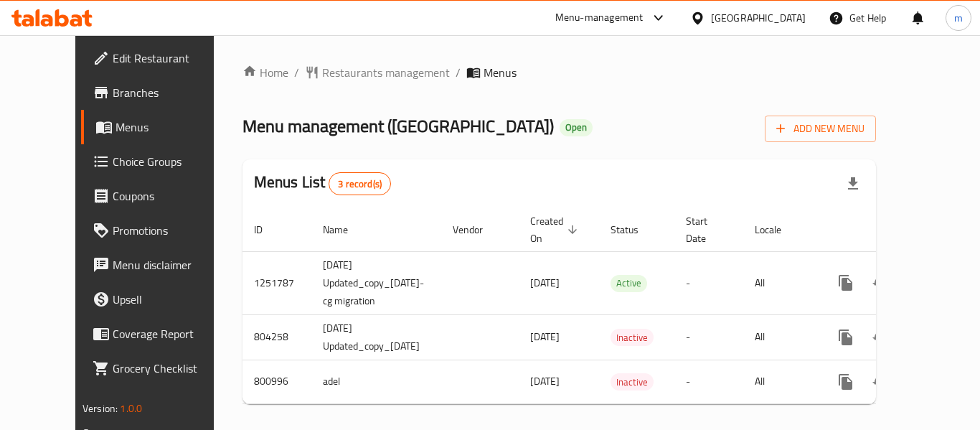 This screenshot has height=430, width=980. Describe the element at coordinates (634, 230) in the screenshot. I see `span: Status` at that location.